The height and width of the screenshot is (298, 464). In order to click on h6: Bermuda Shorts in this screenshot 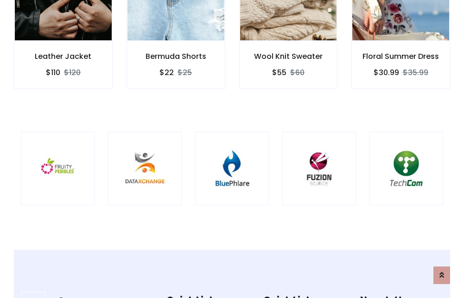, I will do `click(176, 56)`.